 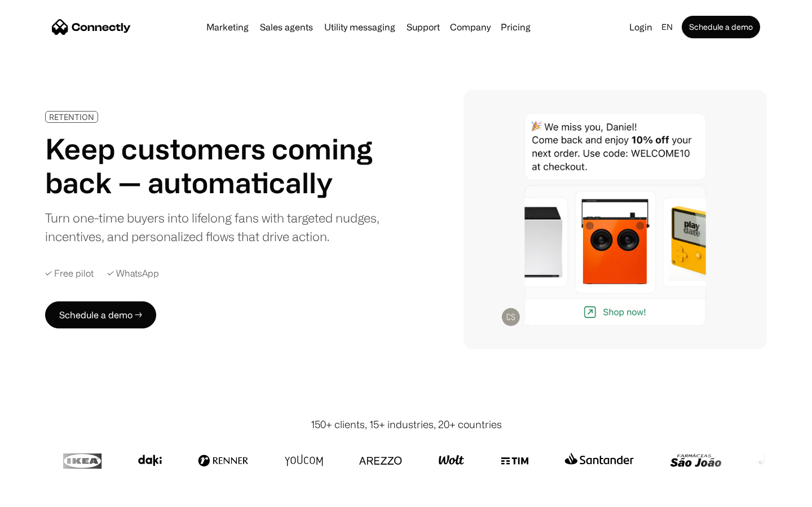 I want to click on div: en, so click(x=667, y=27).